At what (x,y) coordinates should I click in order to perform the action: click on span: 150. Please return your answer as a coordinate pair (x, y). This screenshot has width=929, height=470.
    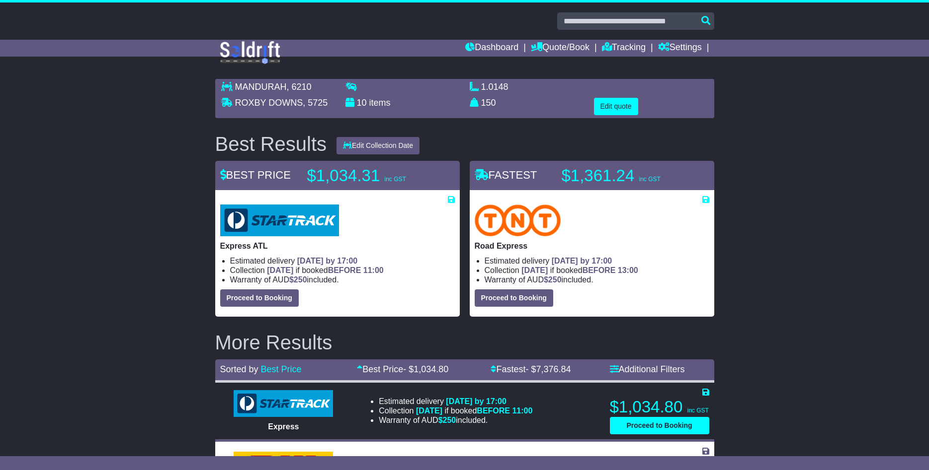
    Looking at the image, I should click on (488, 103).